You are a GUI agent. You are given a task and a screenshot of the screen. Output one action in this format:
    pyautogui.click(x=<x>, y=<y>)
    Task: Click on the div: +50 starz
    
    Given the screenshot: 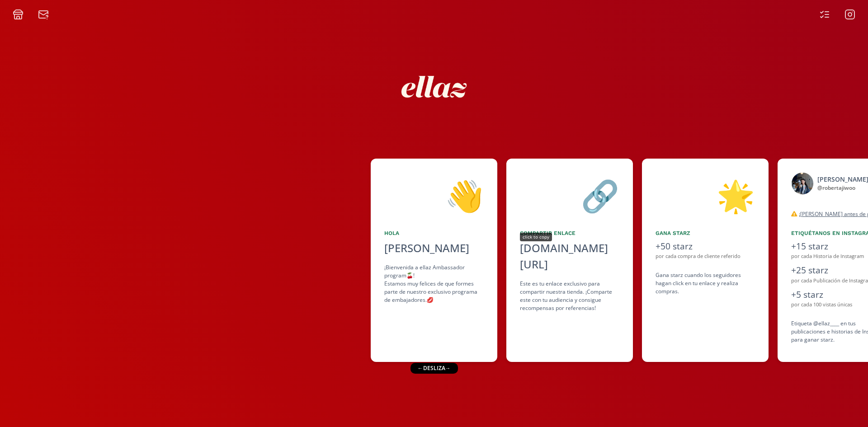 What is the action you would take?
    pyautogui.click(x=705, y=247)
    